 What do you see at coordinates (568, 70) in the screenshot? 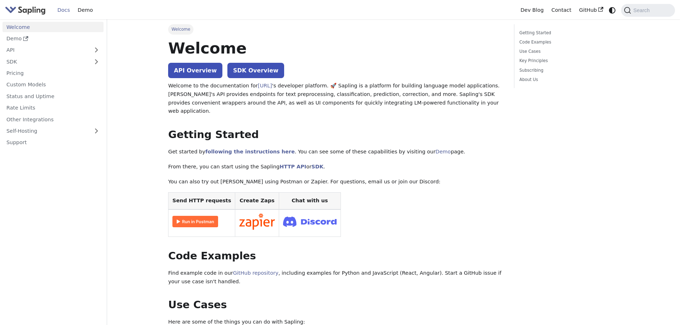
I see `a: Subscribing` at bounding box center [568, 70].